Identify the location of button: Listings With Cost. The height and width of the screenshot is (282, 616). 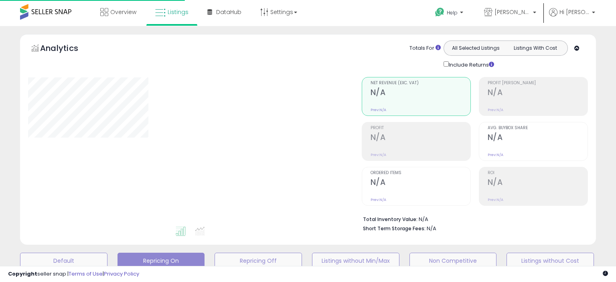
(535, 48).